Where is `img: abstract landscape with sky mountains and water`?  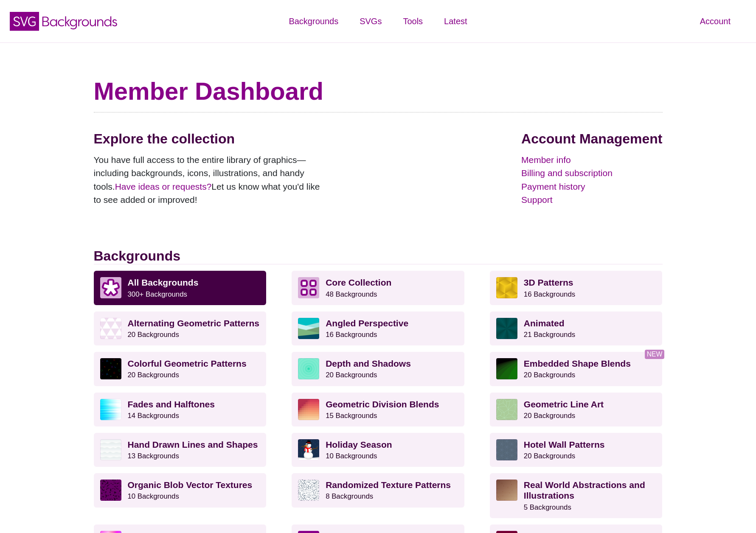
img: abstract landscape with sky mountains and water is located at coordinates (309, 328).